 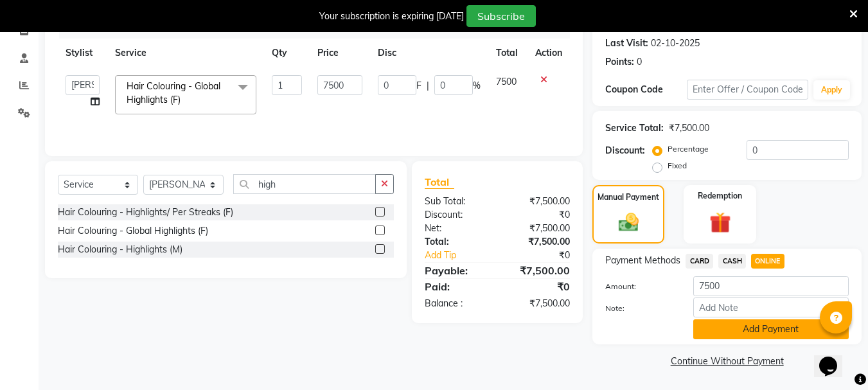 I want to click on label: Percentage, so click(x=688, y=149).